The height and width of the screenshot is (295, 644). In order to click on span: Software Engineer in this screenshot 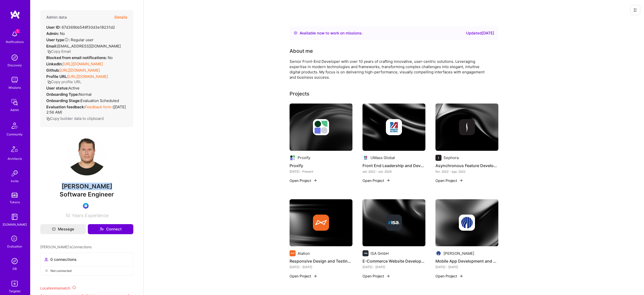, I will do `click(87, 194)`.